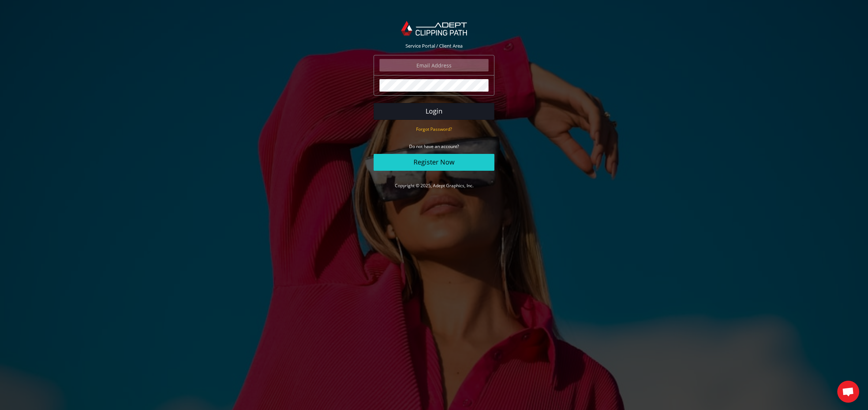 The width and height of the screenshot is (868, 410). I want to click on span: Service Portal / Client Area, so click(434, 46).